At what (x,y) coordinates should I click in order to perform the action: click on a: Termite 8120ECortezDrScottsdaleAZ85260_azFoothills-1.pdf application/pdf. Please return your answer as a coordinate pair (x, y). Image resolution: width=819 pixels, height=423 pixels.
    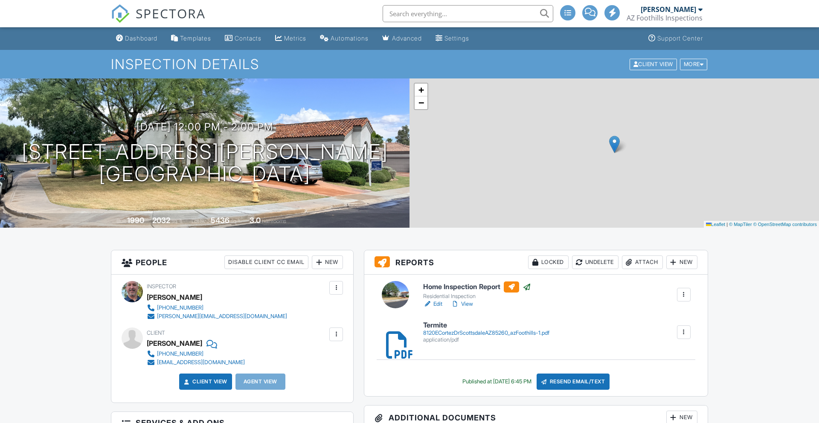
    Looking at the image, I should click on (486, 332).